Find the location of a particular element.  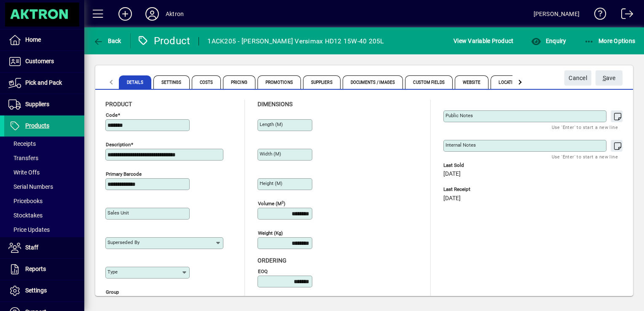

a: Customers is located at coordinates (45, 61).